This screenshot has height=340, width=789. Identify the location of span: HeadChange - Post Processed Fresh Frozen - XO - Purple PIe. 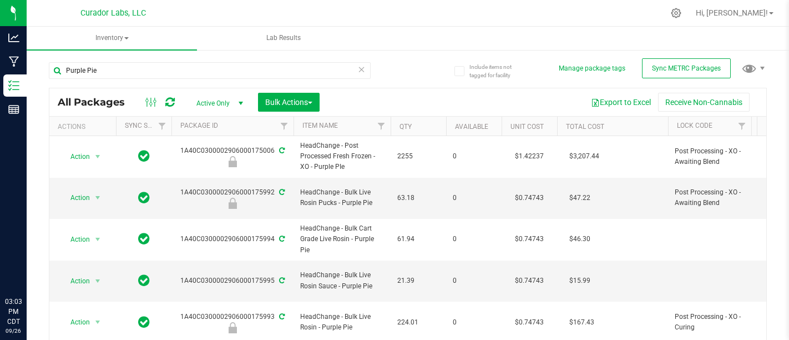
(342, 157).